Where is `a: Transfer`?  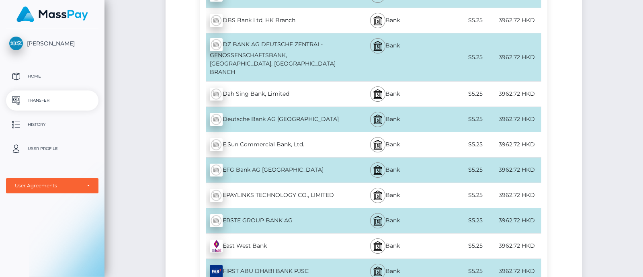 a: Transfer is located at coordinates (52, 101).